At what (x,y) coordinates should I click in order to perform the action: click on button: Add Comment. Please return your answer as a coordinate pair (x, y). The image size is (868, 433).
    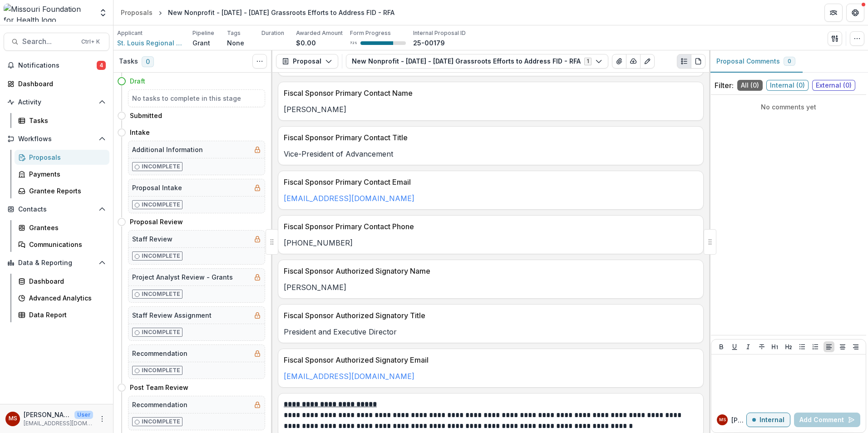
    Looking at the image, I should click on (827, 420).